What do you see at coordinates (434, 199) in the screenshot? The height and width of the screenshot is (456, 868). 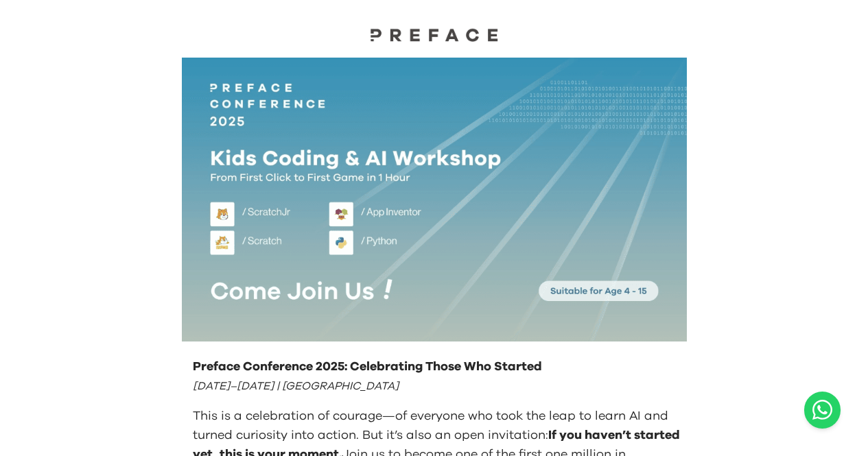 I see `img: Kids learning to code` at bounding box center [434, 199].